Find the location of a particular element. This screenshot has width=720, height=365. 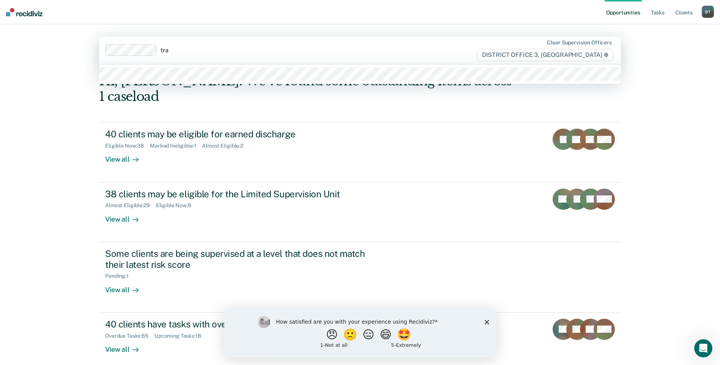

div: B T is located at coordinates (708, 12).